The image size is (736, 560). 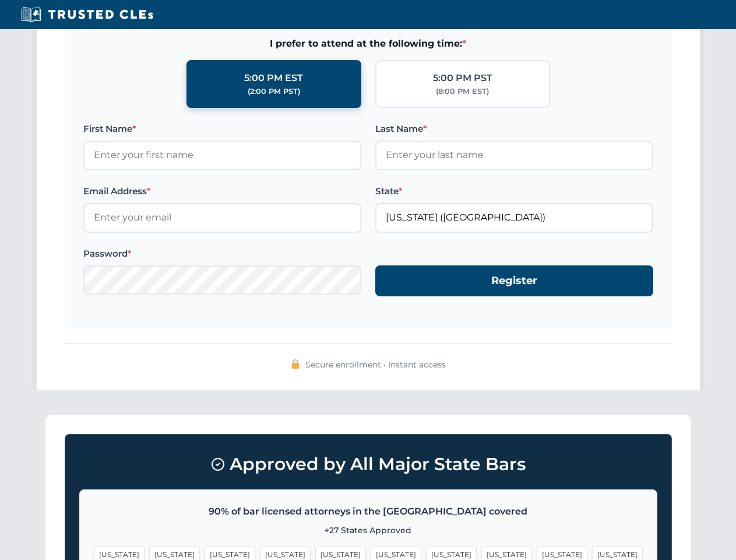 I want to click on input: Enter your first name, so click(x=222, y=155).